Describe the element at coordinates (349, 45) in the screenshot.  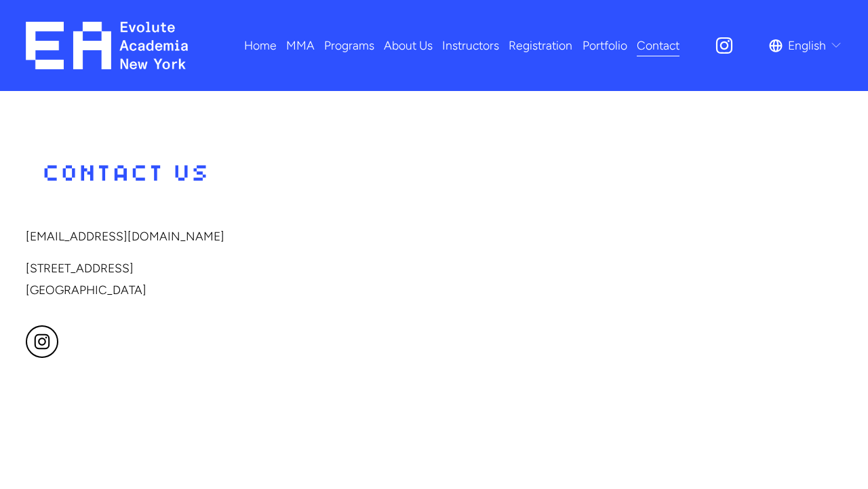
I see `span: Programs` at that location.